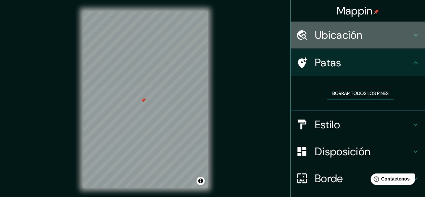 The image size is (425, 197). Describe the element at coordinates (361, 93) in the screenshot. I see `button: Borrar todos los pines` at that location.